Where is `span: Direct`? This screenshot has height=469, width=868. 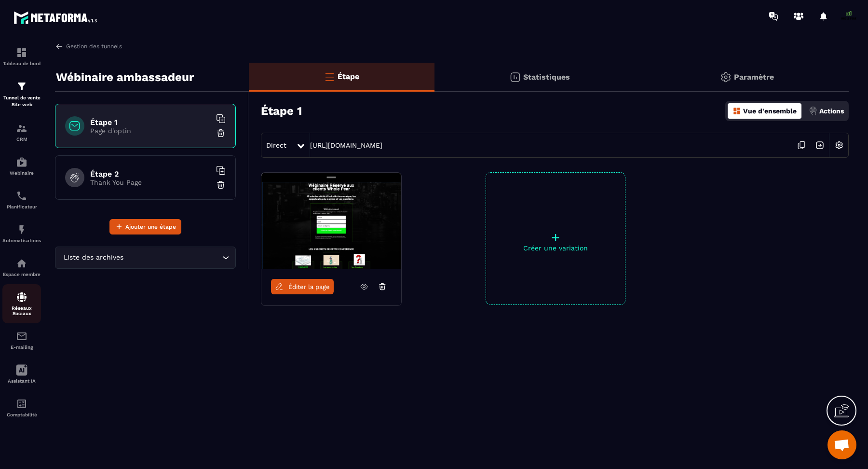
span: Direct is located at coordinates (277, 145).